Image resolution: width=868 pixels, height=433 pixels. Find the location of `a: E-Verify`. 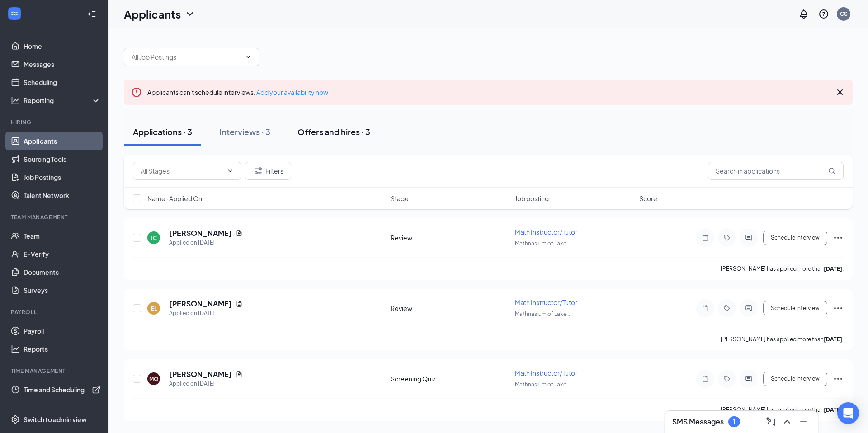

a: E-Verify is located at coordinates (62, 254).